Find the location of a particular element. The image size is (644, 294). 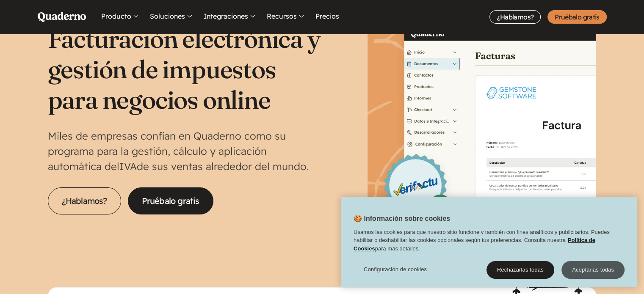

a: Política de Cookies is located at coordinates (474, 244).